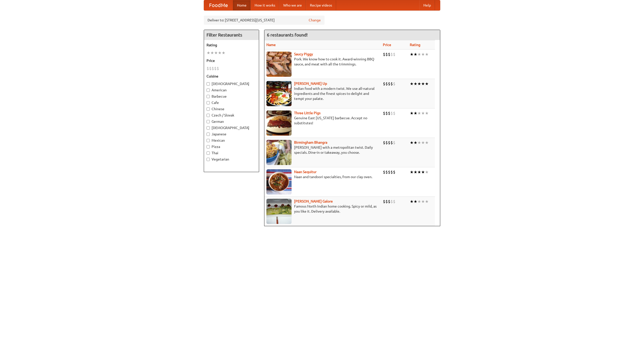  I want to click on input: German, so click(208, 121).